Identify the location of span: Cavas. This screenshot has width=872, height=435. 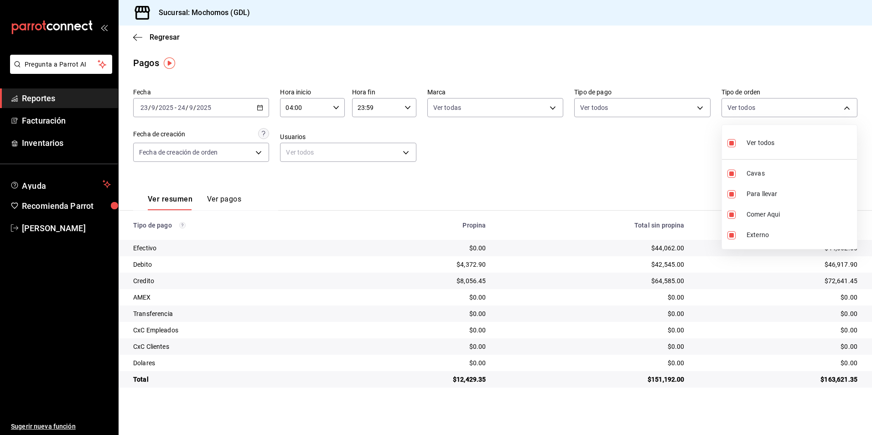
(800, 173).